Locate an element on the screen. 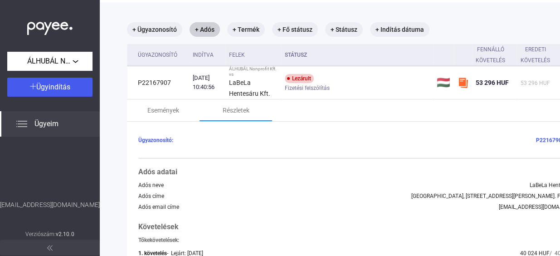 This screenshot has width=560, height=256. div: Események is located at coordinates (163, 110).